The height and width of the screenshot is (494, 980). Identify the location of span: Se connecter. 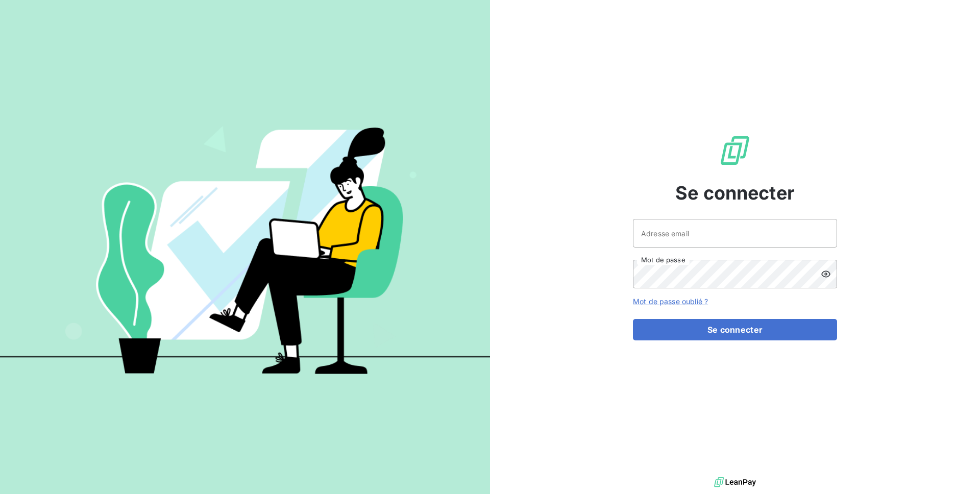
(735, 193).